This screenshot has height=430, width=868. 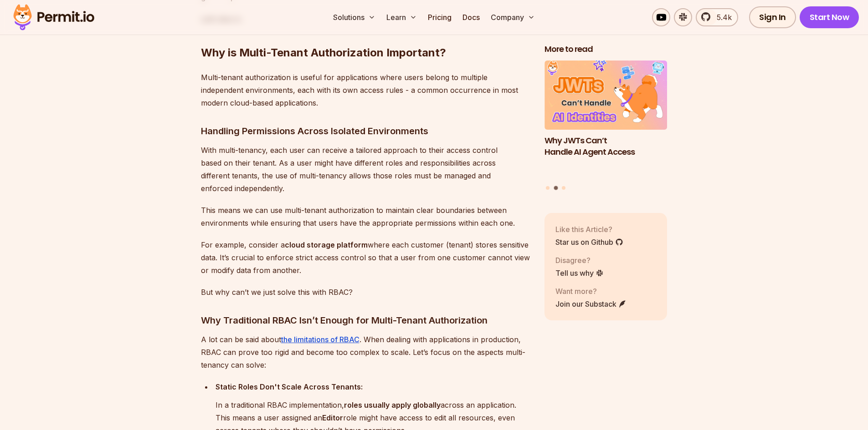 What do you see at coordinates (556, 188) in the screenshot?
I see `button: Go to slide 2` at bounding box center [556, 188].